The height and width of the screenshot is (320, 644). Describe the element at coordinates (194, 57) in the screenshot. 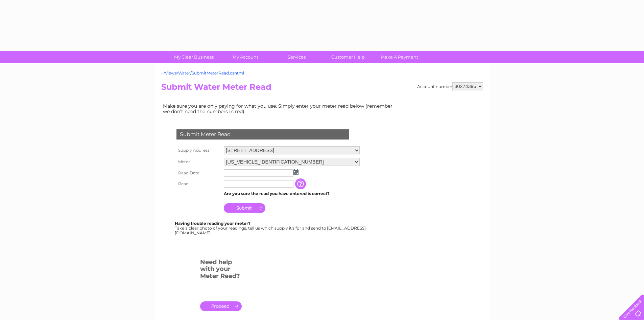

I see `a: My Clear Business` at that location.